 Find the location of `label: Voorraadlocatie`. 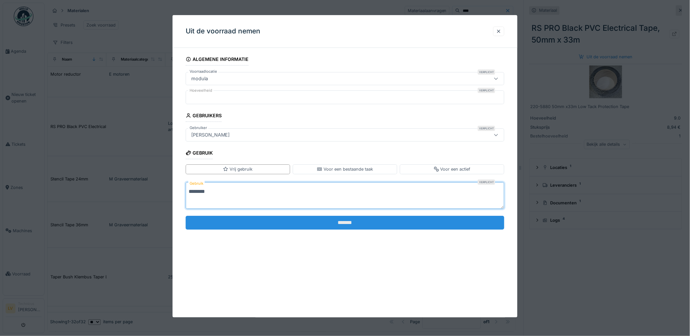

label: Voorraadlocatie is located at coordinates (203, 71).